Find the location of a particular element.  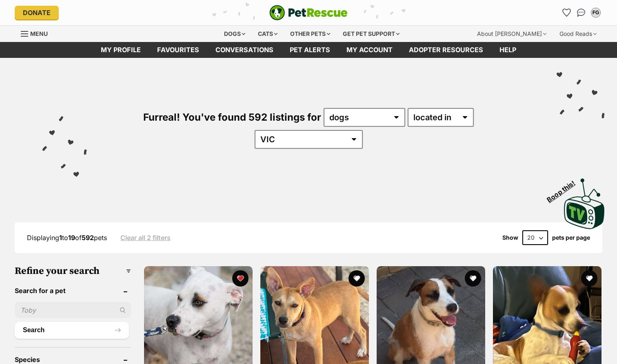

strong: 592 is located at coordinates (88, 238).